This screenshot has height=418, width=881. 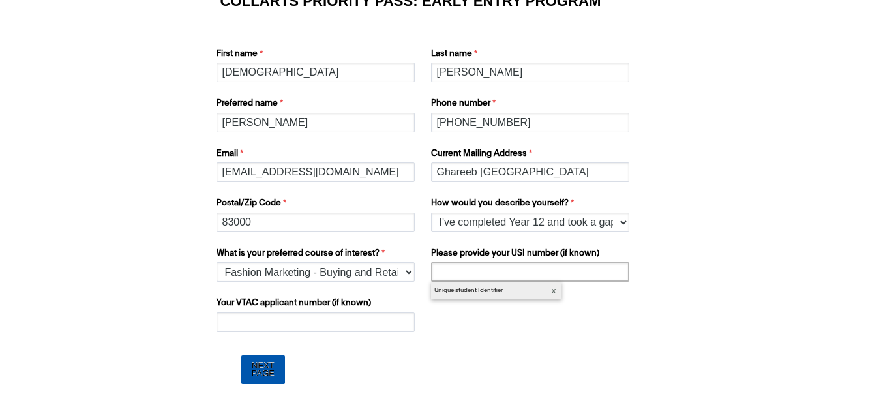 I want to click on label: Please provide your USI number (if known), so click(x=532, y=255).